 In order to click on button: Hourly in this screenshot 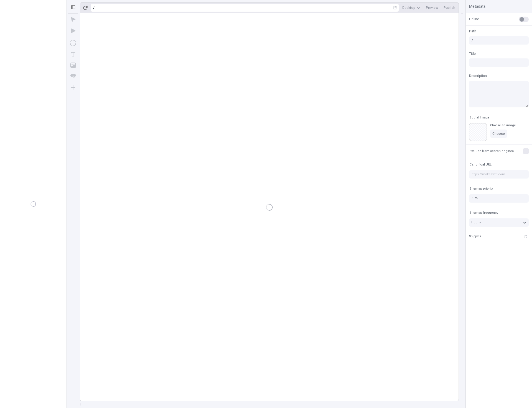, I will do `click(498, 223)`.